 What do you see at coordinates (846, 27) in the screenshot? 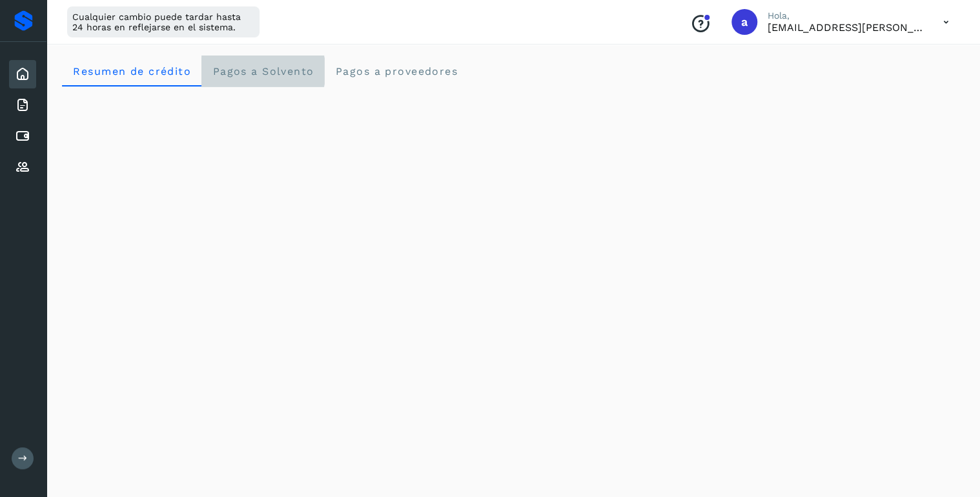
I see `p: antonio.villagomez@emqro.com.mx` at bounding box center [846, 27].